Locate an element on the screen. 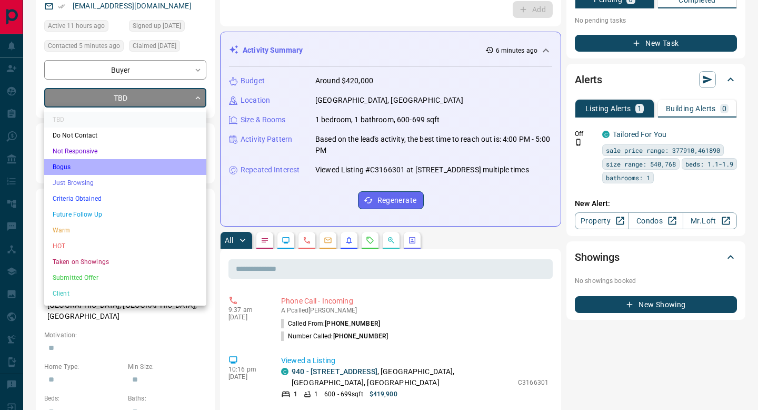 The width and height of the screenshot is (758, 410). li: Bogus is located at coordinates (125, 167).